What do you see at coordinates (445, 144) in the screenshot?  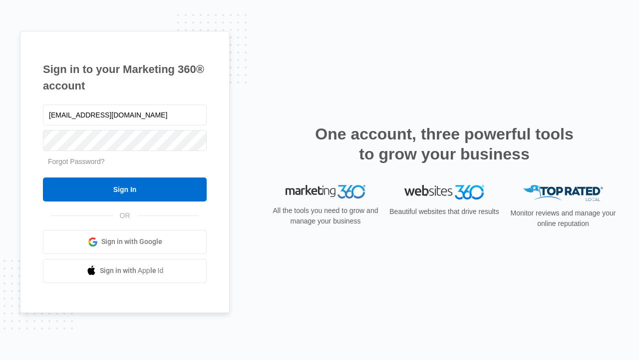 I see `h2: One account, three powerful tools to grow your business` at bounding box center [445, 144].